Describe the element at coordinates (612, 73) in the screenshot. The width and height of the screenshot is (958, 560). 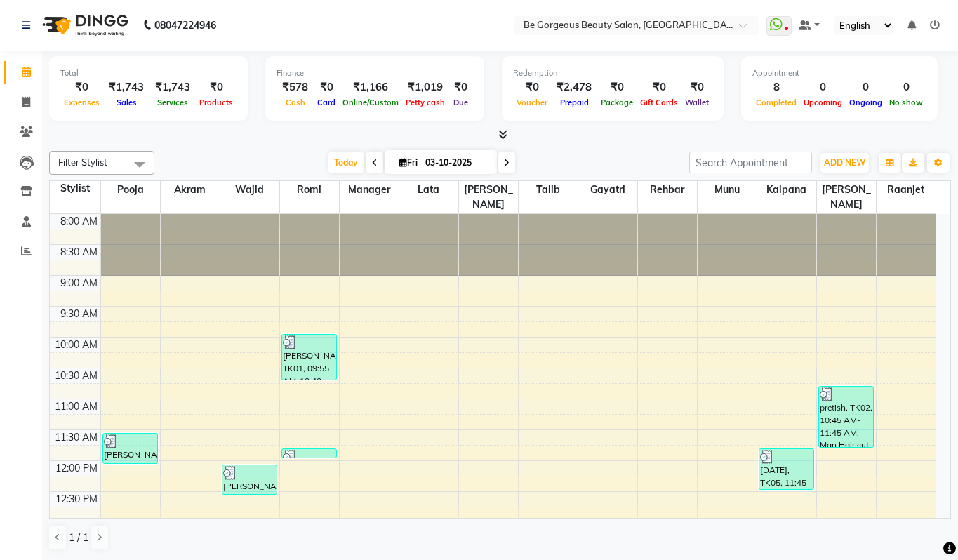
I see `div: Redemption` at that location.